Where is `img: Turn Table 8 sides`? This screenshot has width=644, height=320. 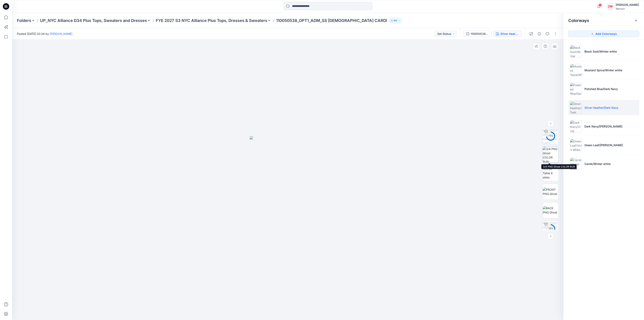
img: Turn Table 8 sides is located at coordinates (551, 173).